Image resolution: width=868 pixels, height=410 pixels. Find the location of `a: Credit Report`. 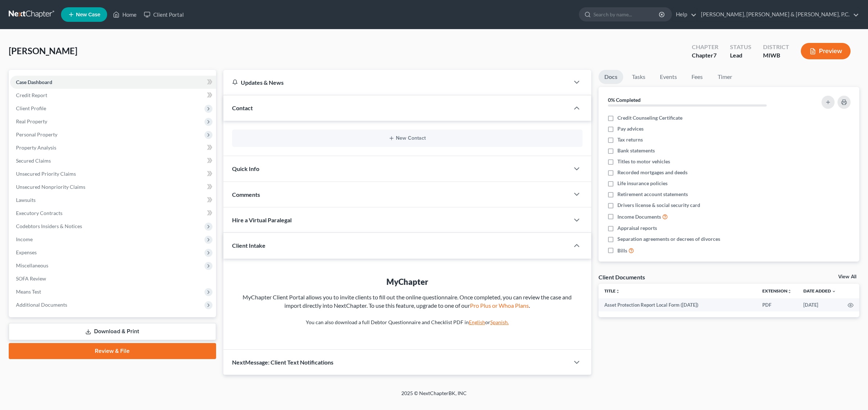

a: Credit Report is located at coordinates (113, 95).